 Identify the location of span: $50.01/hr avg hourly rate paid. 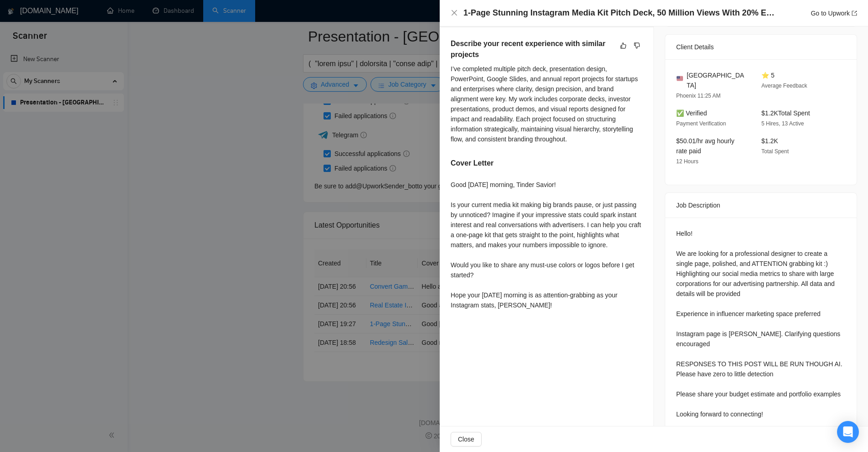
(705, 146).